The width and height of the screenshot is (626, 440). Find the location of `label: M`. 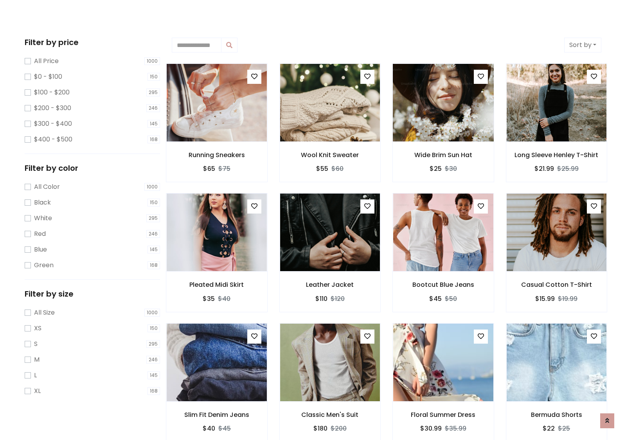

label: M is located at coordinates (37, 359).